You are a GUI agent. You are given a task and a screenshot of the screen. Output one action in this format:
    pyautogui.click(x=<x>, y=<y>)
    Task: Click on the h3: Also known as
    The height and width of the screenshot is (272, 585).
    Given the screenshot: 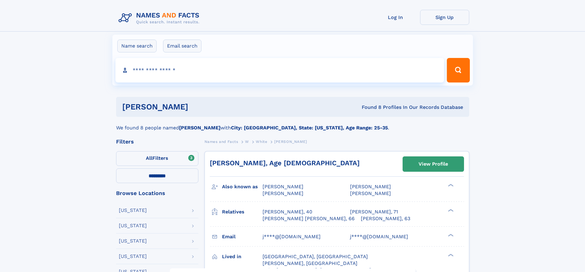 What is the action you would take?
    pyautogui.click(x=242, y=187)
    